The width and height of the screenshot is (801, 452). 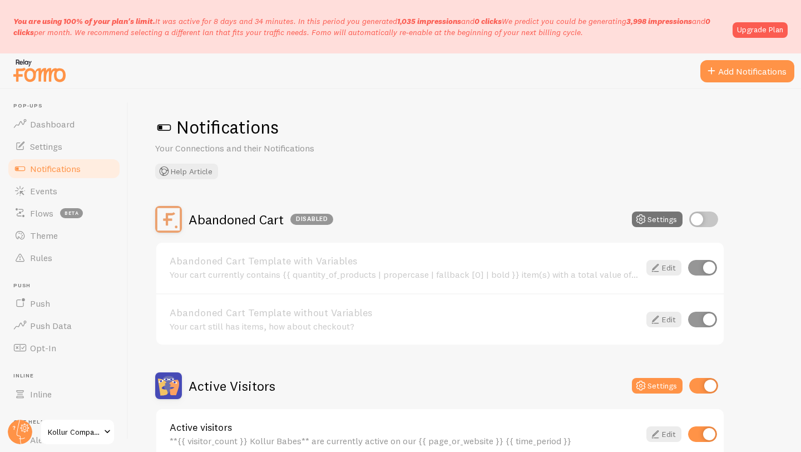 I want to click on img: Active Visitors, so click(x=169, y=386).